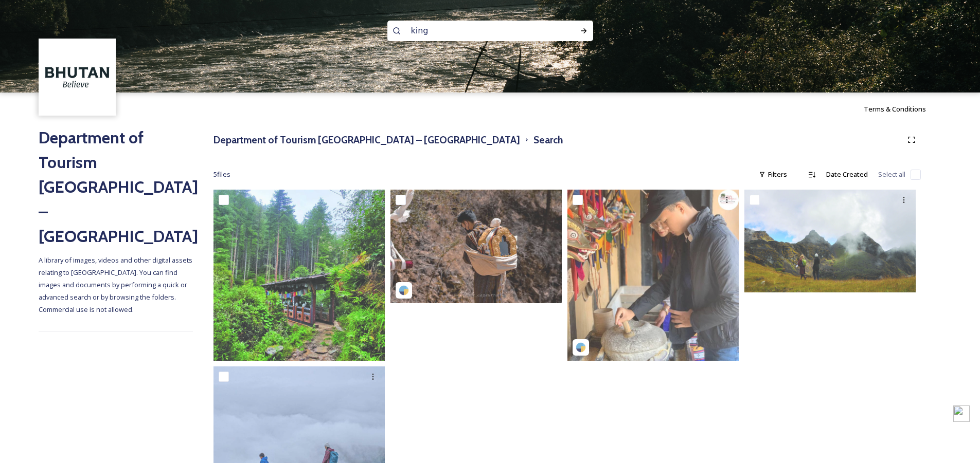 This screenshot has width=980, height=463. What do you see at coordinates (547, 139) in the screenshot?
I see `h3: Search` at bounding box center [547, 139].